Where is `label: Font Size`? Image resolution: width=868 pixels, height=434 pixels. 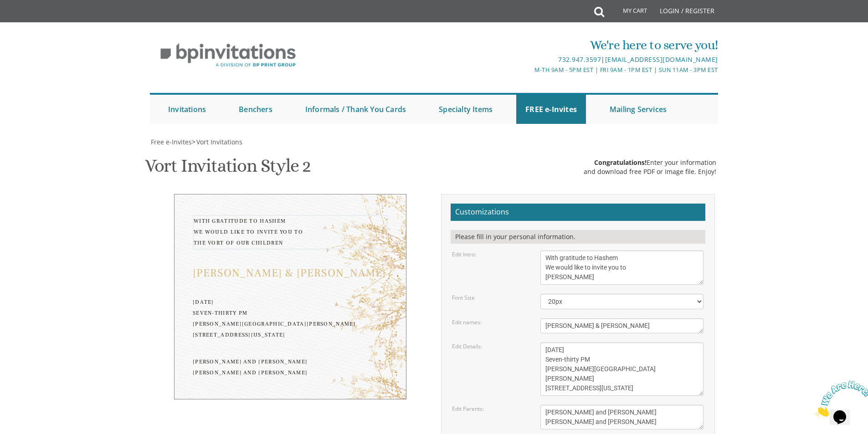
label: Font Size is located at coordinates (464, 297).